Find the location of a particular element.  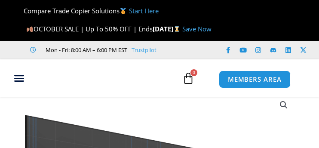

a: Save Now is located at coordinates (197, 29).